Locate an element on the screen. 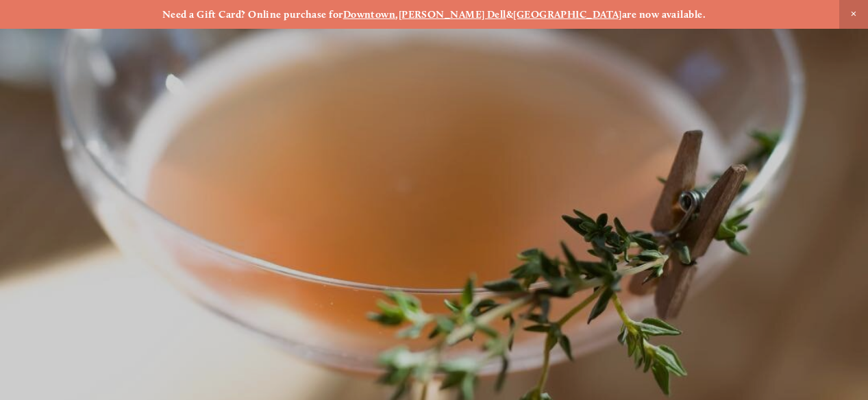  a: Downtown is located at coordinates (369, 14).